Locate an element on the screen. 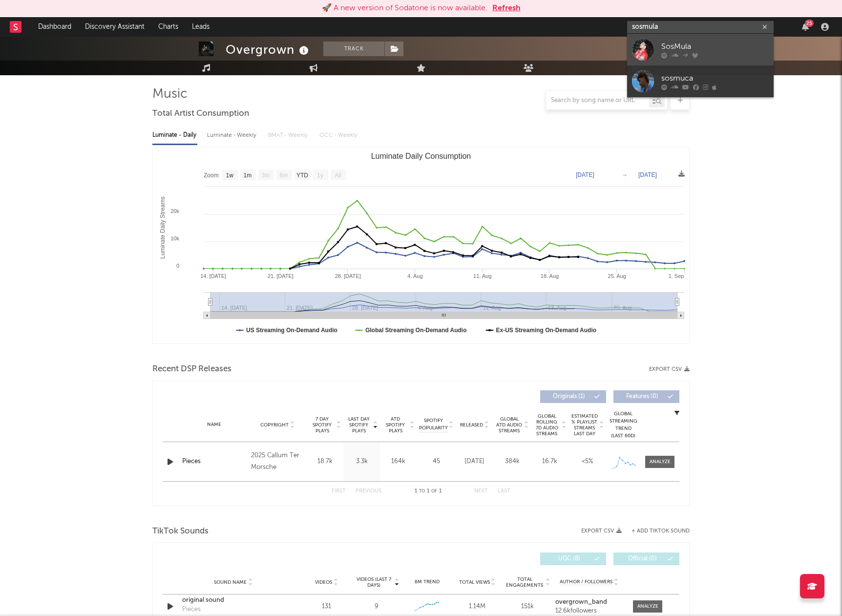  span: 7 Day Spotify Plays is located at coordinates (322, 425).